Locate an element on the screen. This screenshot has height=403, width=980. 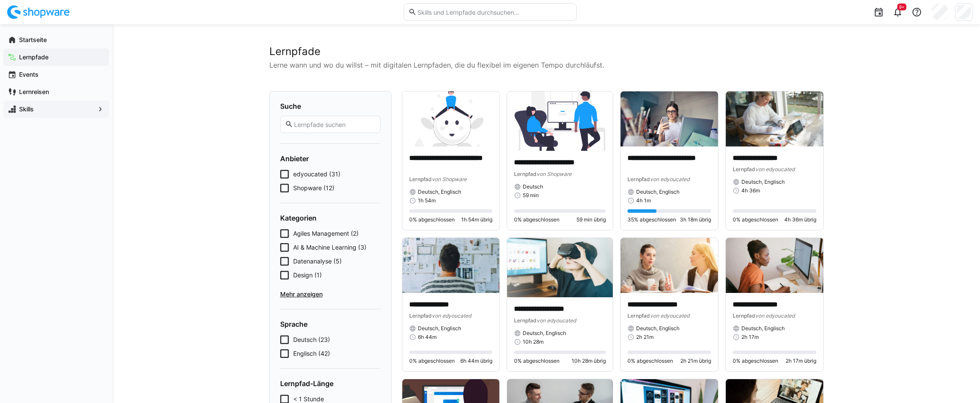
span: Deutsch is located at coordinates (532, 187).